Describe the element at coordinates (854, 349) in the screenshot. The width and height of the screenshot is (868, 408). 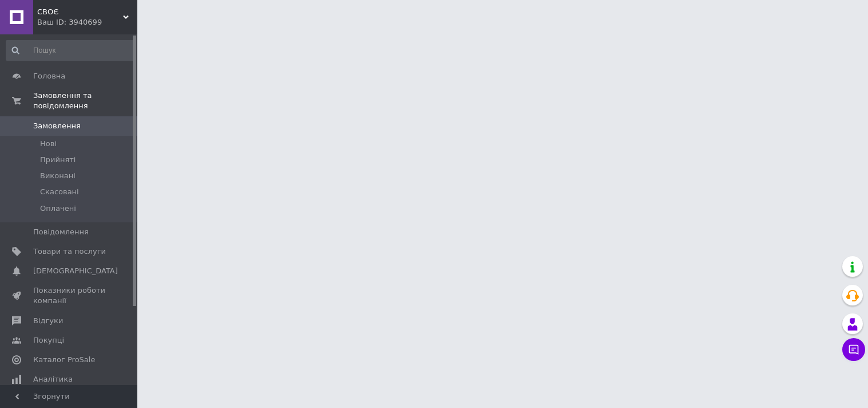
I see `button: Чат з покупцем` at that location.